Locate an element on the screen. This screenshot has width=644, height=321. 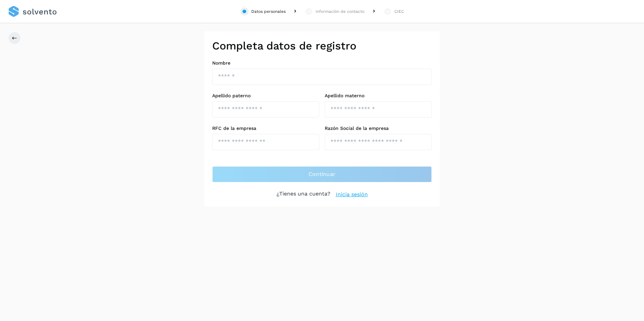
div: Información de contacto is located at coordinates (340, 12).